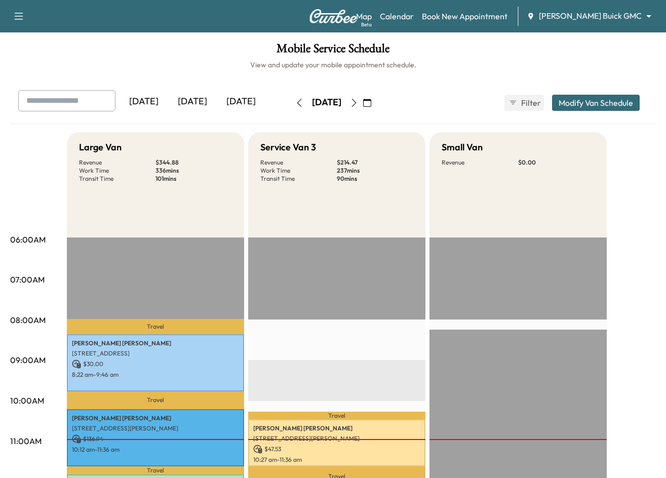 Image resolution: width=666 pixels, height=478 pixels. What do you see at coordinates (156, 375) in the screenshot?
I see `p: 8:22 am - 9:46 am` at bounding box center [156, 375].